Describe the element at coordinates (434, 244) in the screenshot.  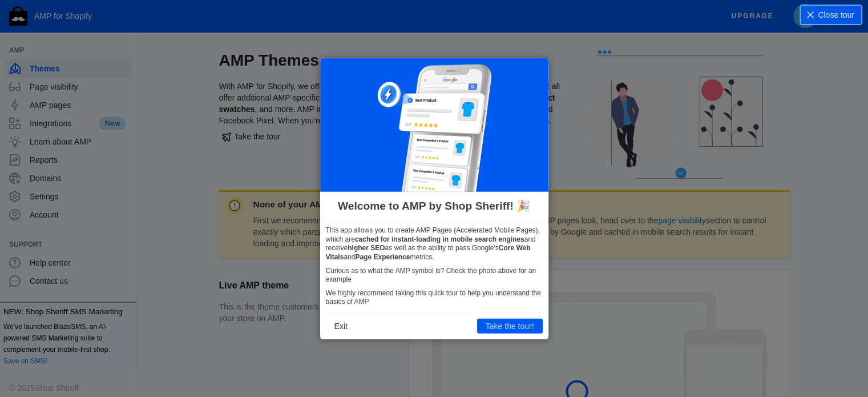
I see `p: This app allows you to create AMP Pages (Accelerated Mobile Pages), which are and receive as well...` at that location.